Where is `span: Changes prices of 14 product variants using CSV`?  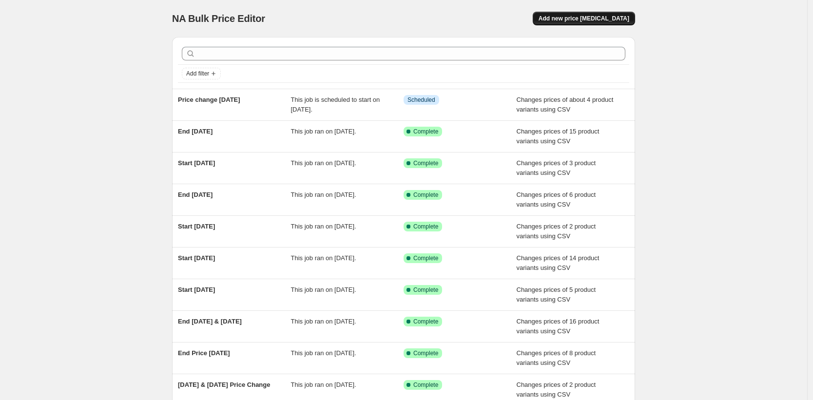 span: Changes prices of 14 product variants using CSV is located at coordinates (558, 263).